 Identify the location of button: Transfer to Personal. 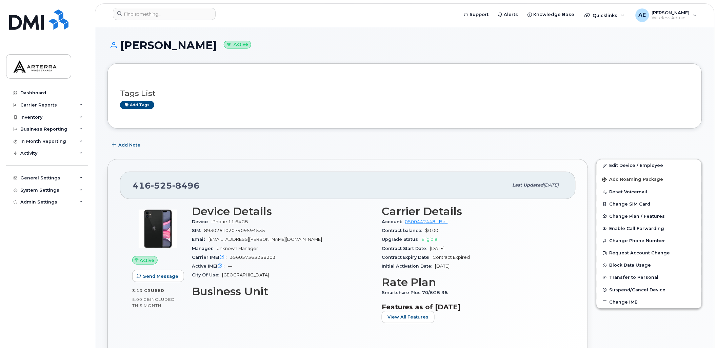
(649, 277).